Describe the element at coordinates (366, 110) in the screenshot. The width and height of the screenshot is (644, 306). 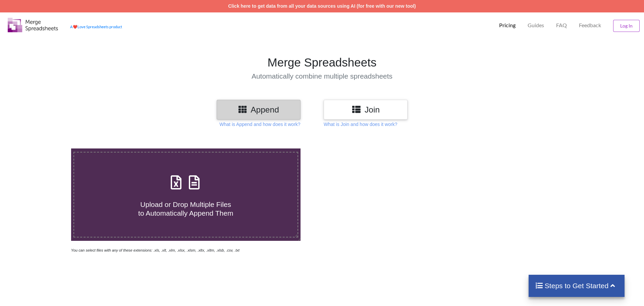
I see `h3: Join` at that location.